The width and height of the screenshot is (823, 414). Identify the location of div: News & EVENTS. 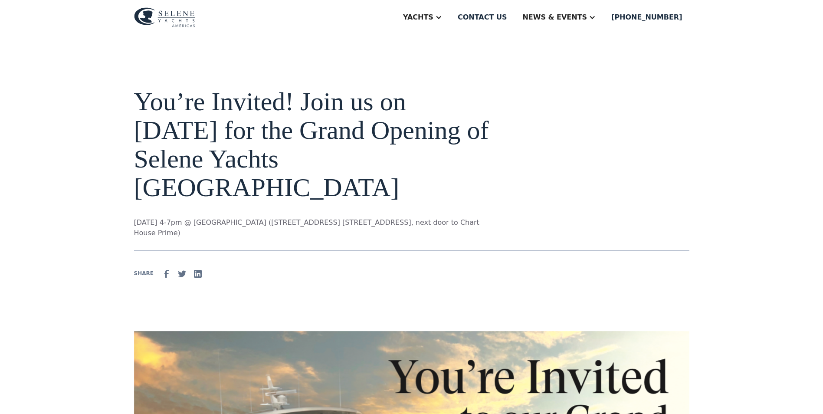
(554, 17).